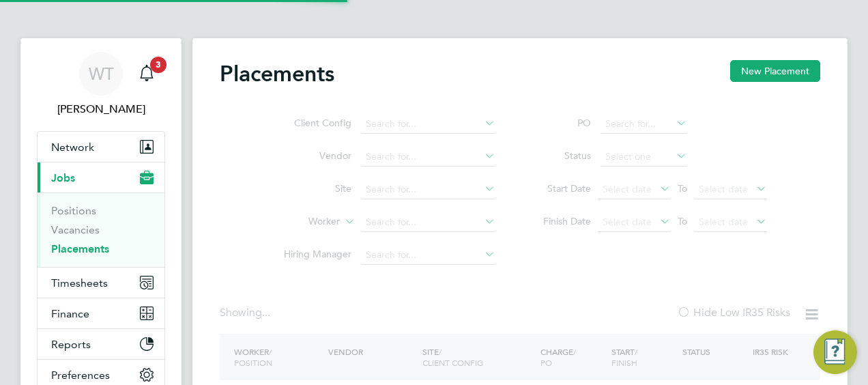  Describe the element at coordinates (80, 375) in the screenshot. I see `span: Preferences` at that location.